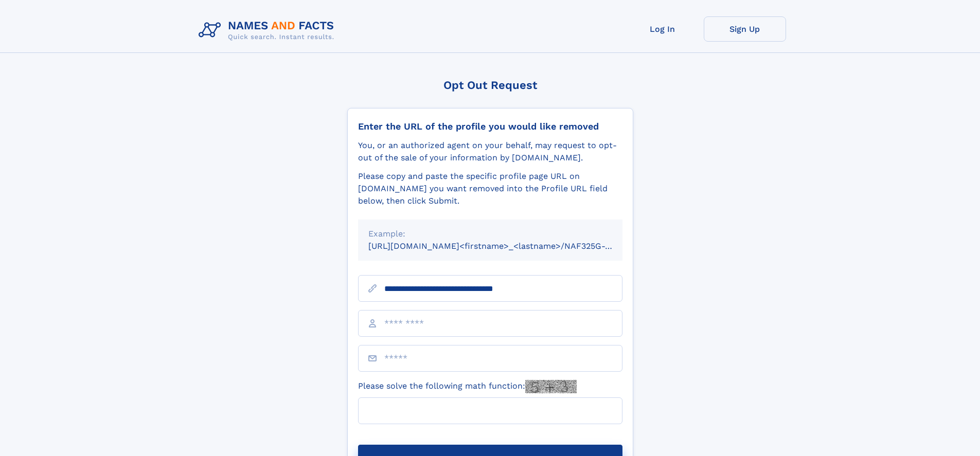  What do you see at coordinates (490, 234) in the screenshot?
I see `div: Example:` at bounding box center [490, 234].